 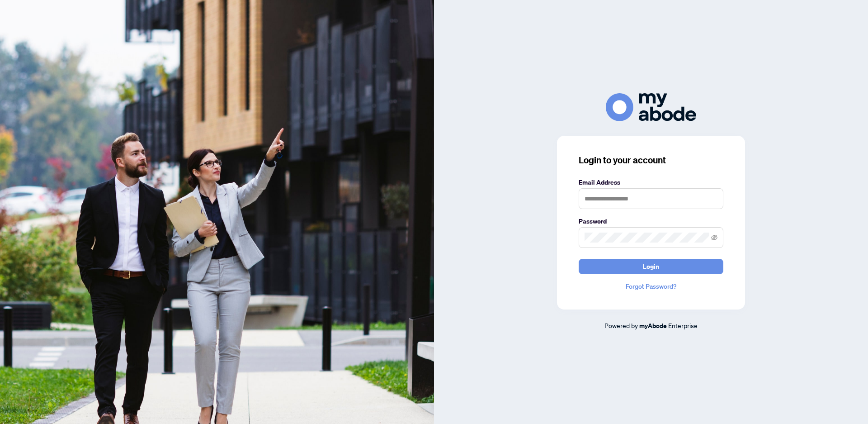 What do you see at coordinates (651, 107) in the screenshot?
I see `img: ma-logo` at bounding box center [651, 107].